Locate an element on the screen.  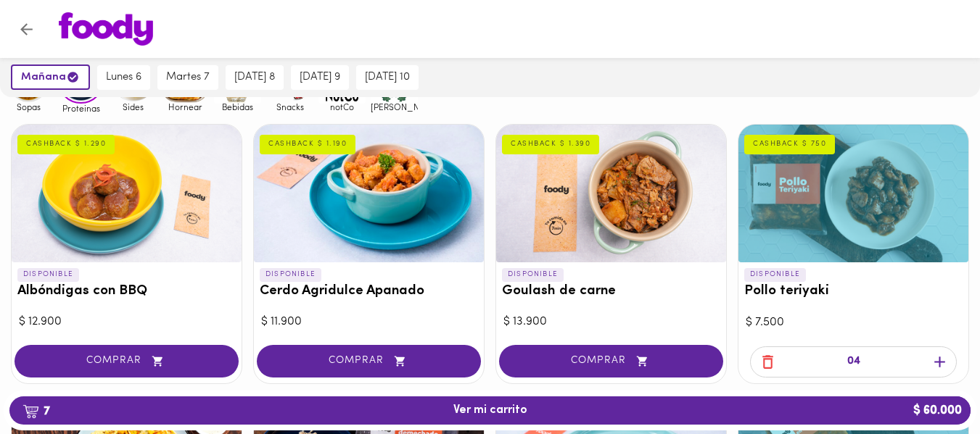
div: CASHBACK $ 1.290 is located at coordinates (66, 144).